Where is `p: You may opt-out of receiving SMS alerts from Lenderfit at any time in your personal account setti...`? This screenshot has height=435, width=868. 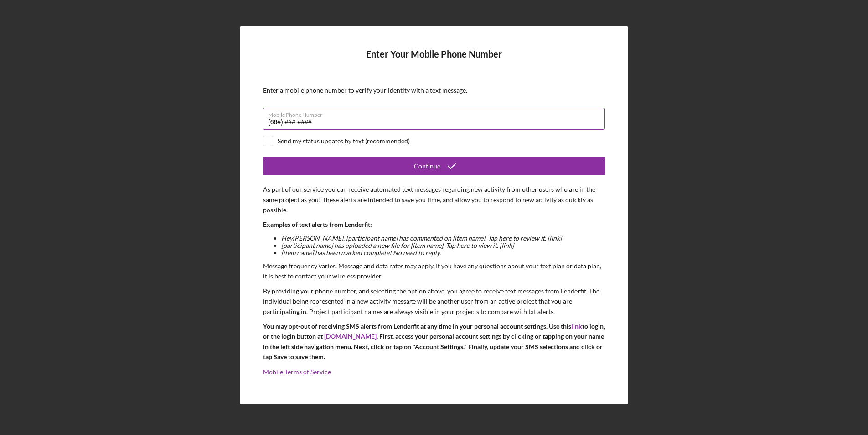
p: You may opt-out of receiving SMS alerts from Lenderfit at any time in your personal account setti... is located at coordinates (434, 342).